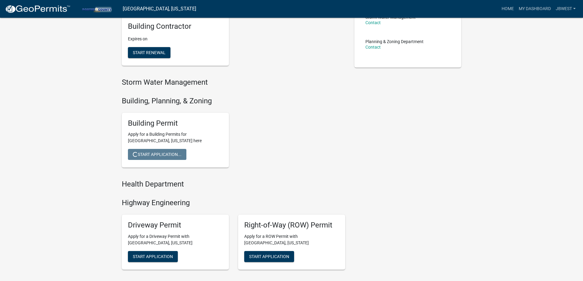 The height and width of the screenshot is (281, 583). Describe the element at coordinates (233, 184) in the screenshot. I see `h4: Health Department` at that location.